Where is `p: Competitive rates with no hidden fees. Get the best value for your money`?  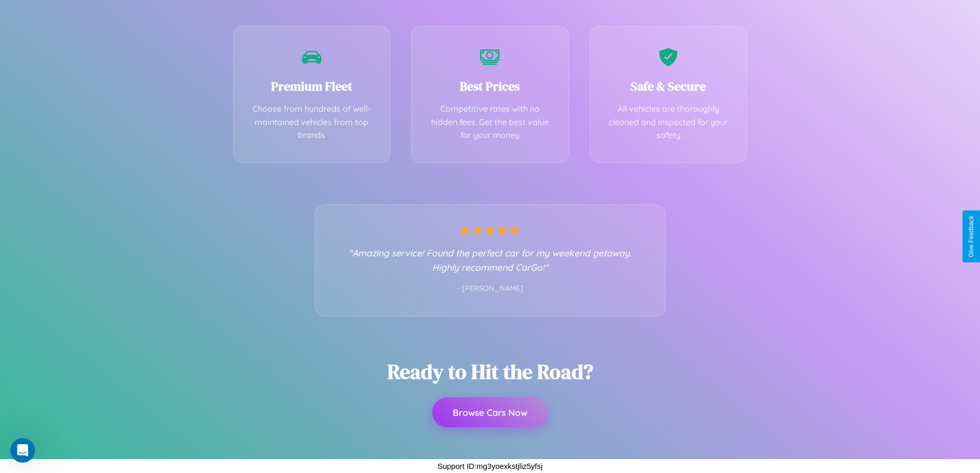
p: Competitive rates with no hidden fees. Get the best value for your money is located at coordinates (490, 122).